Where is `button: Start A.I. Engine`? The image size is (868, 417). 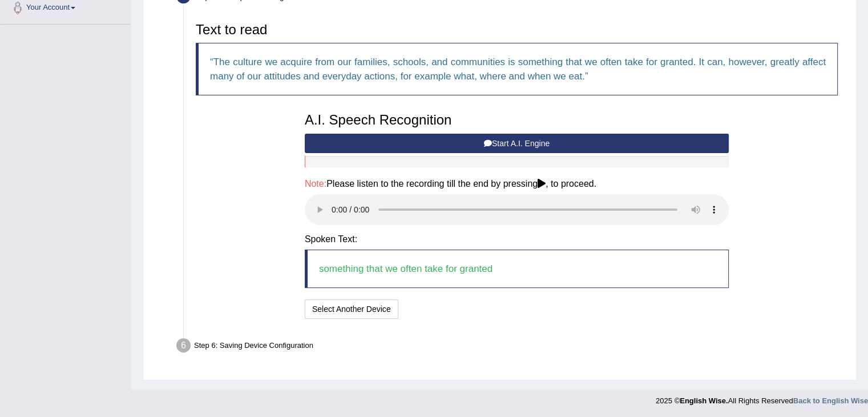
button: Start A.I. Engine is located at coordinates (516, 144).